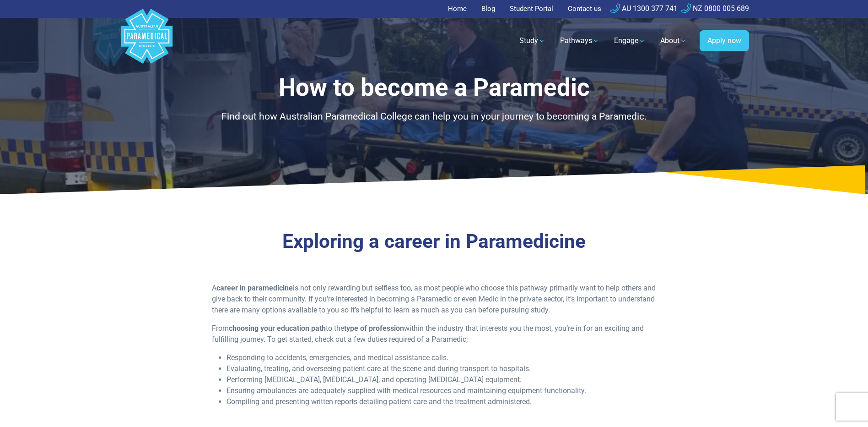  What do you see at coordinates (434, 241) in the screenshot?
I see `h2: Exploring a career in Paramedicine` at bounding box center [434, 241].